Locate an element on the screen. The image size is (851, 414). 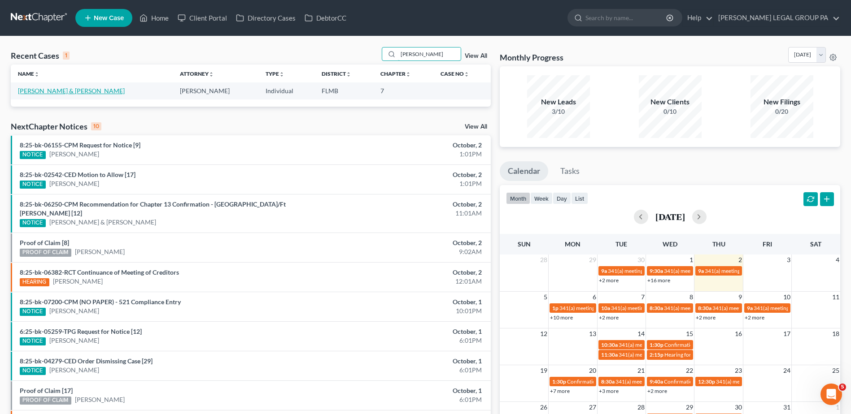
div: 11:01AM is located at coordinates (408, 213).